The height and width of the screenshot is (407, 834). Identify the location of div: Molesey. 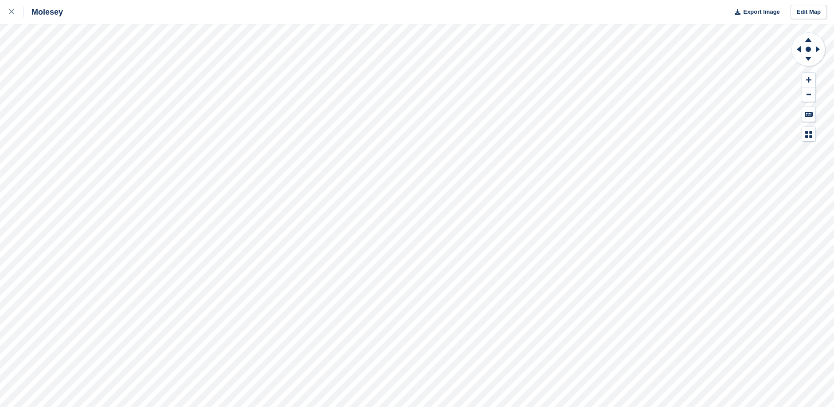
(43, 12).